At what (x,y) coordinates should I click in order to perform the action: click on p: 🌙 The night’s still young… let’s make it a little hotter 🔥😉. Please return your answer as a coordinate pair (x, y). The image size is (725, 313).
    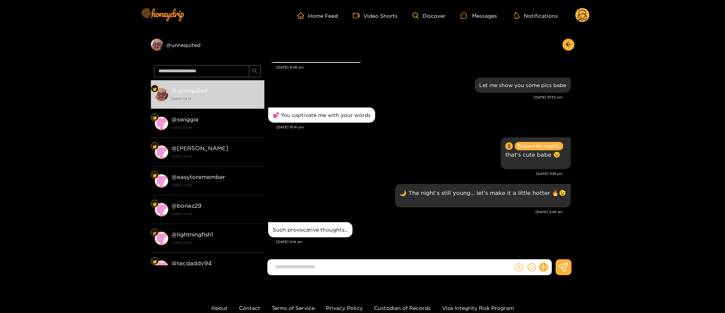
    Looking at the image, I should click on (483, 193).